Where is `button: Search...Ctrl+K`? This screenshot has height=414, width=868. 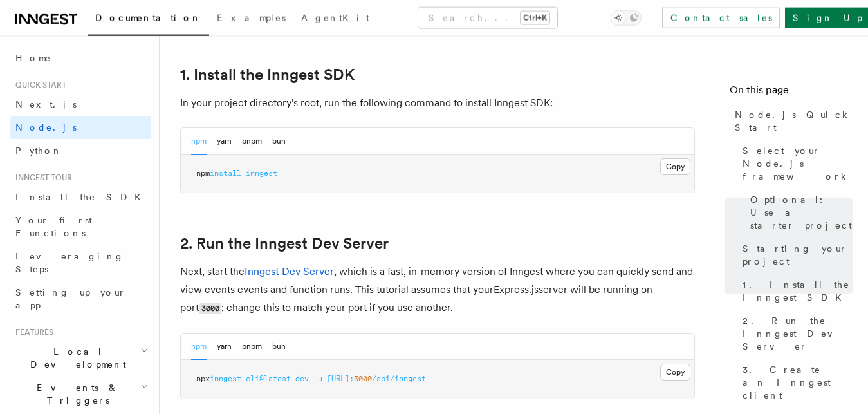 button: Search...Ctrl+K is located at coordinates (487, 18).